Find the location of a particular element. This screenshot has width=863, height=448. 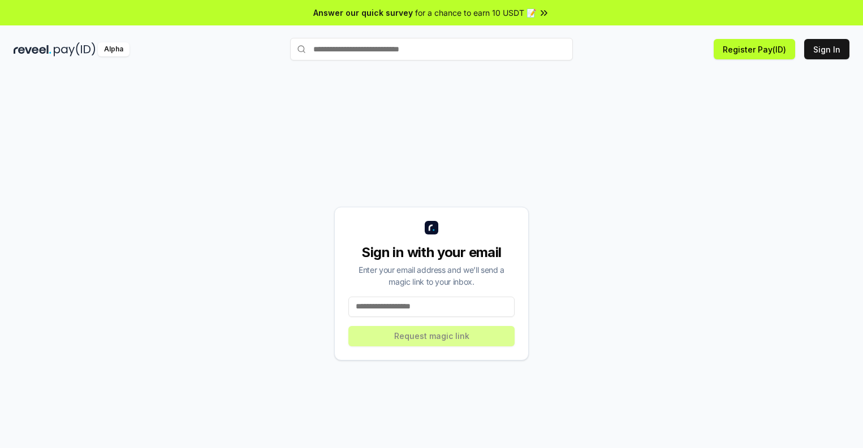

div: Enter your email address and we’ll send a magic link to your inbox. is located at coordinates (431, 276).